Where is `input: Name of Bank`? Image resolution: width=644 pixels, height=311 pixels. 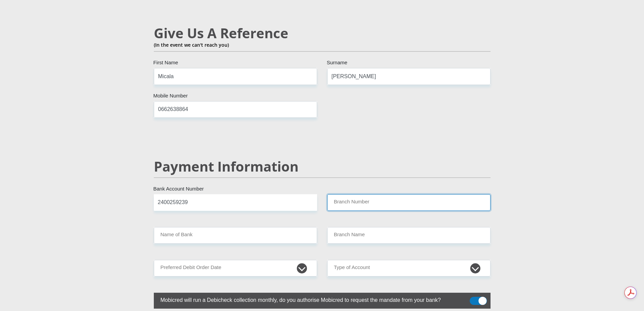 input: Name of Bank is located at coordinates (235, 235).